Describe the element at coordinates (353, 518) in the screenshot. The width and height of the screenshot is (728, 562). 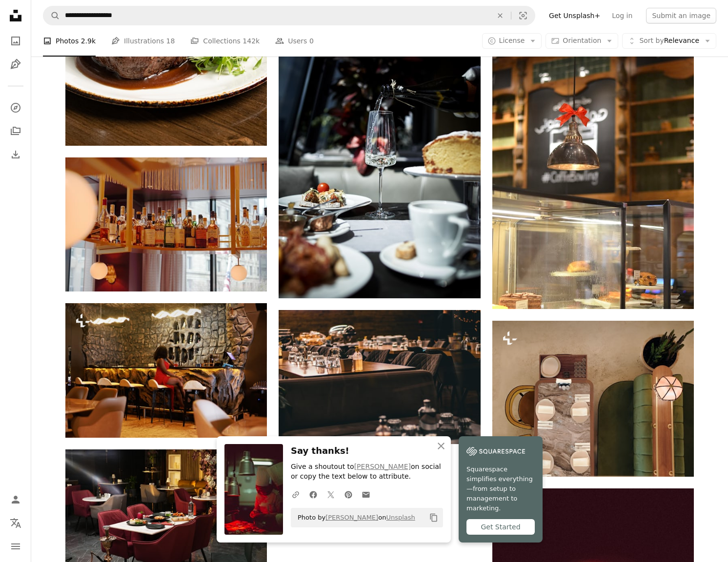
I see `span: Photo by on` at that location.